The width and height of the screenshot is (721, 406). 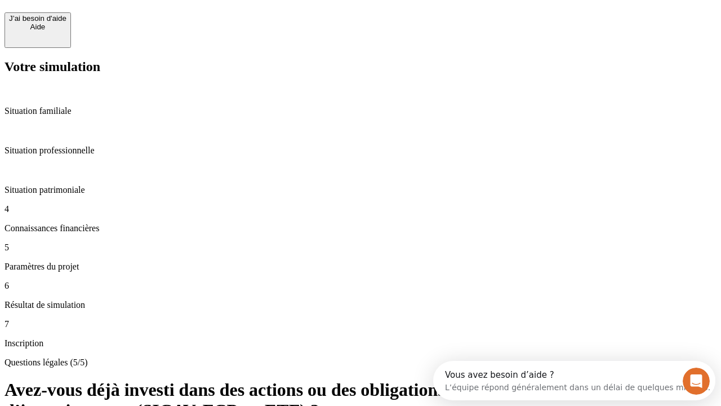 What do you see at coordinates (361, 305) in the screenshot?
I see `p: Résultat de simulation` at bounding box center [361, 305].